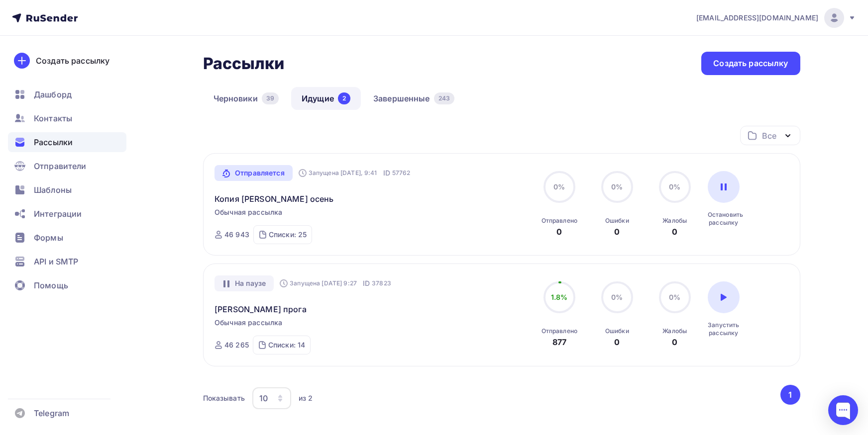 This screenshot has height=435, width=868. What do you see at coordinates (305, 398) in the screenshot?
I see `div: из 2` at bounding box center [305, 398].